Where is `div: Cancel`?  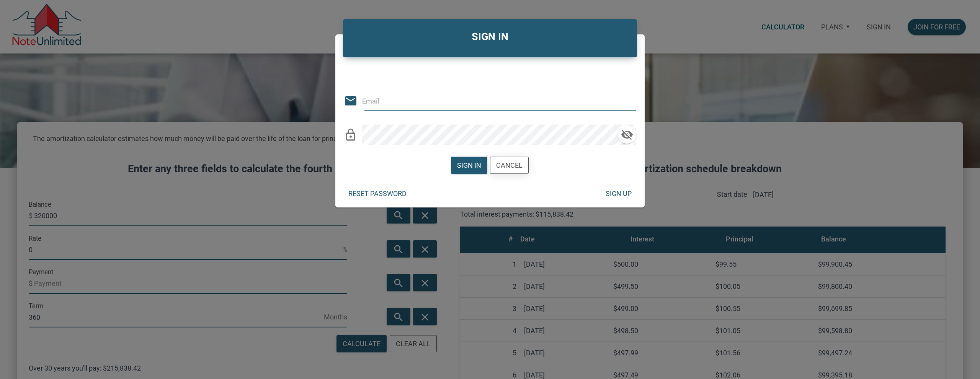
div: Cancel is located at coordinates (509, 165).